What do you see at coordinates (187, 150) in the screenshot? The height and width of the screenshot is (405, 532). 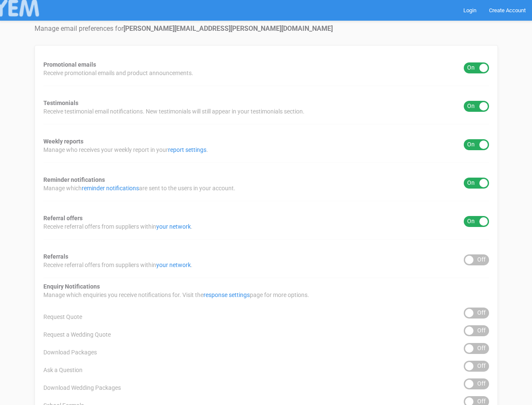 I see `a: report settings` at bounding box center [187, 150].